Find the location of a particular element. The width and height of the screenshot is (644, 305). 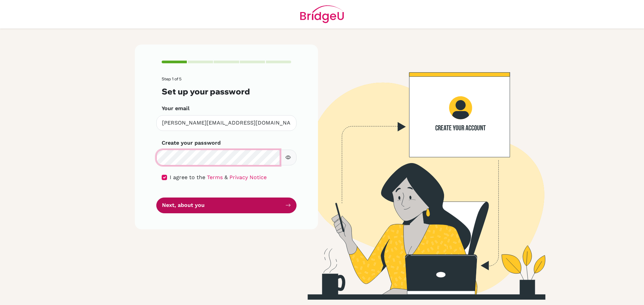

button: Next, about you is located at coordinates (227, 205).